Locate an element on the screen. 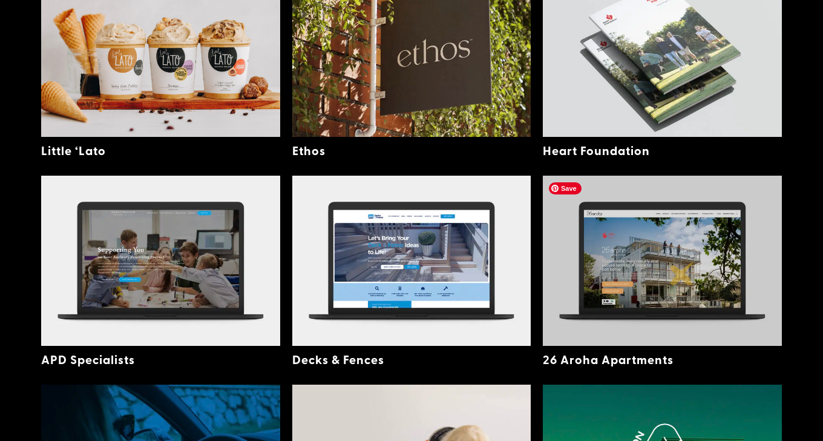  img: 26 Aroha Apartments is located at coordinates (662, 260).